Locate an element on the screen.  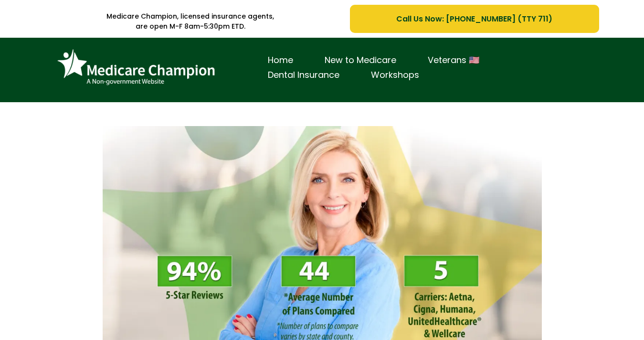
a: Call Us Now: 1-833-823-1990 (TTY 711) is located at coordinates (474, 18).